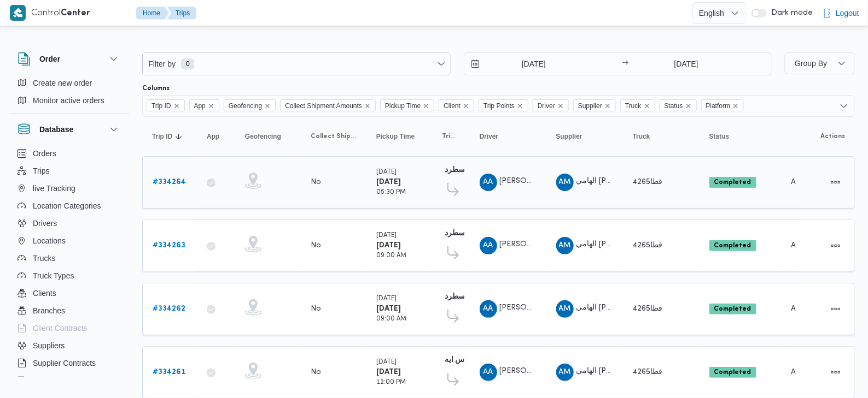 This screenshot has width=868, height=398. I want to click on span: AM, so click(565, 373).